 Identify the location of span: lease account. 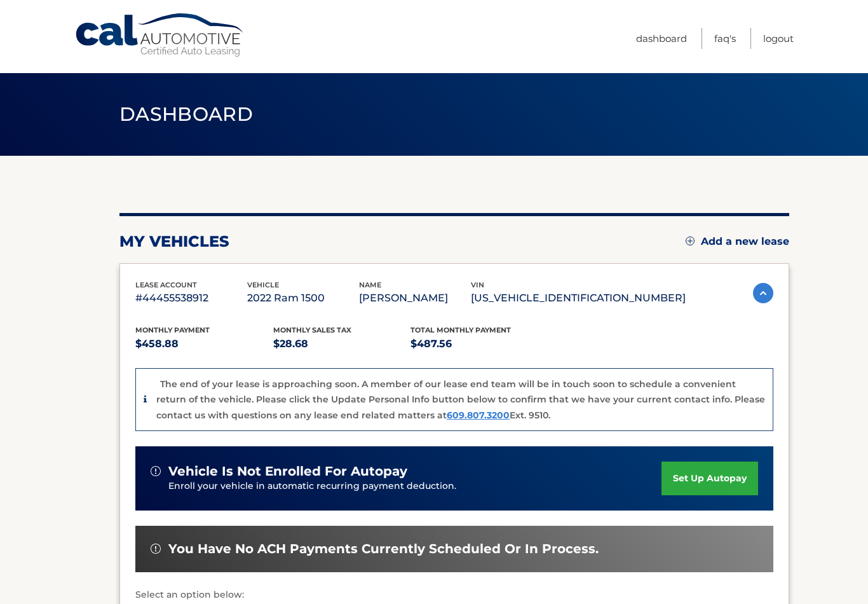
(166, 285).